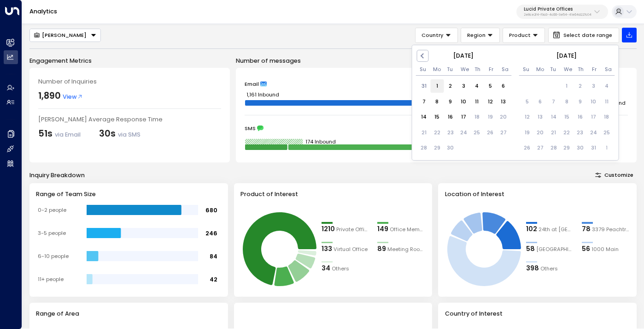  Describe the element at coordinates (383, 229) in the screenshot. I see `div: 149` at that location.